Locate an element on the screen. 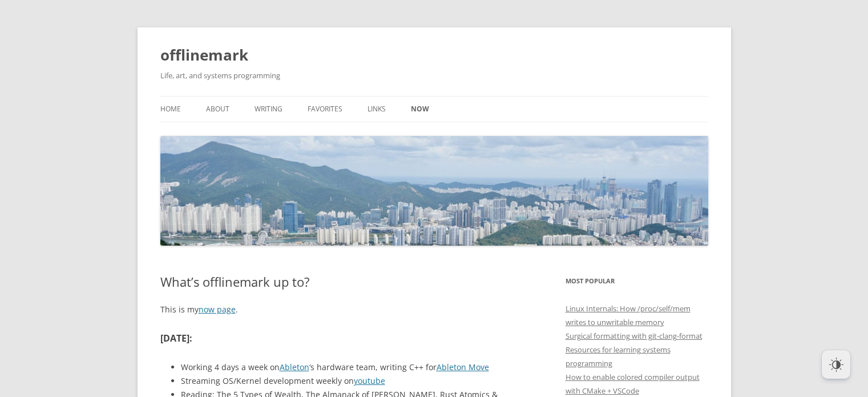 The width and height of the screenshot is (868, 397). a: offlinemark is located at coordinates (205, 55).